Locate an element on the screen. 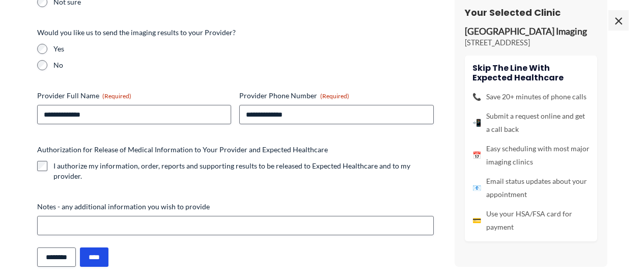  label: Provider Full Name is located at coordinates (134, 96).